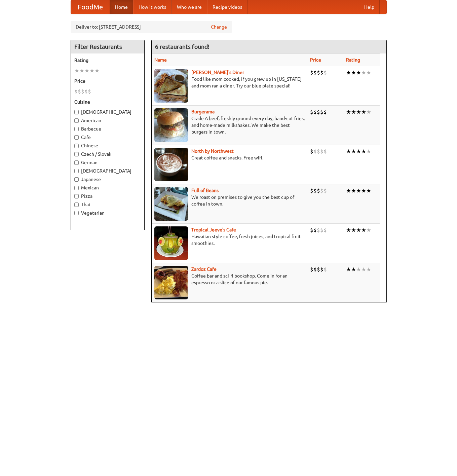  What do you see at coordinates (219, 27) in the screenshot?
I see `a: Change` at bounding box center [219, 27].